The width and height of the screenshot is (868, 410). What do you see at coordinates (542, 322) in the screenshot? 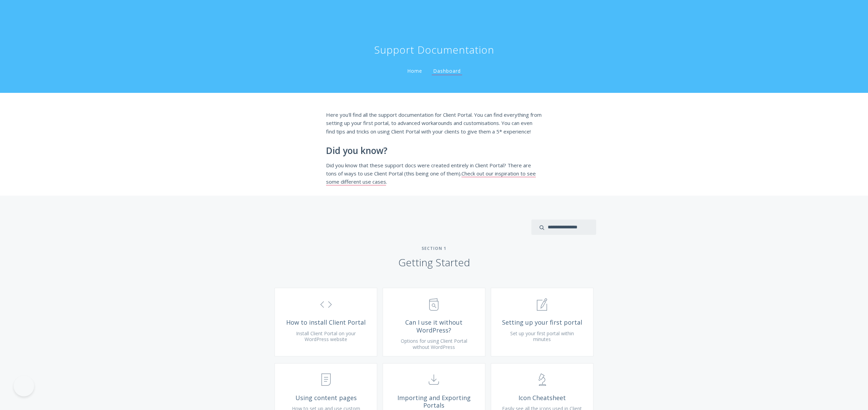
I see `a: Setting up your first portal Set up your first portal within minutes` at bounding box center [542, 322].